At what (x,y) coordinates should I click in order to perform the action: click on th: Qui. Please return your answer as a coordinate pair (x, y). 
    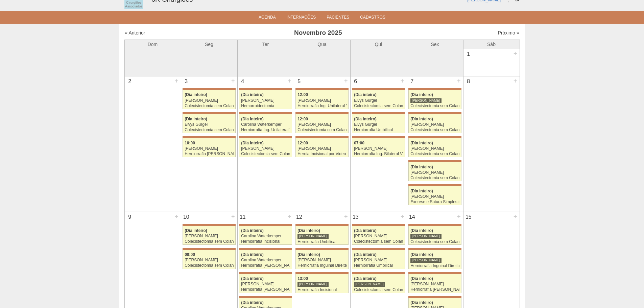
    Looking at the image, I should click on (379, 44).